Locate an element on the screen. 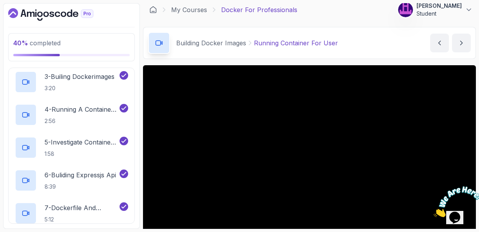 The image size is (479, 232). span: 40 % is located at coordinates (21, 43).